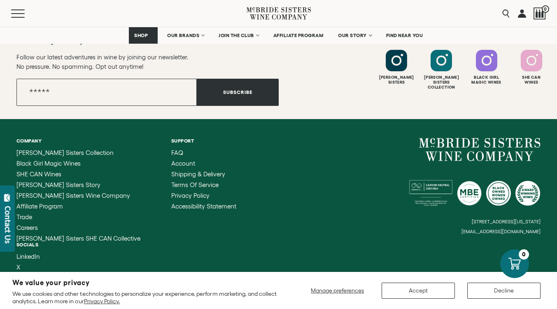  Describe the element at coordinates (177, 152) in the screenshot. I see `span: FAQ` at that location.